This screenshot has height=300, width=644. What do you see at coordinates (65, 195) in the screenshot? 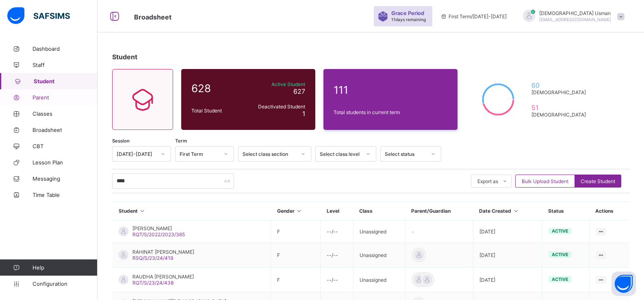
I see `span: Time Table` at bounding box center [65, 195].